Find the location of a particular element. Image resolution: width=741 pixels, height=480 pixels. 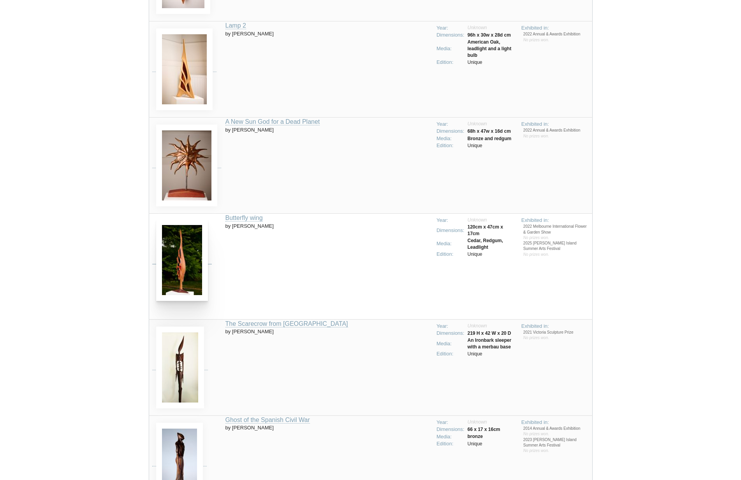

strong: bronze is located at coordinates (474, 436).